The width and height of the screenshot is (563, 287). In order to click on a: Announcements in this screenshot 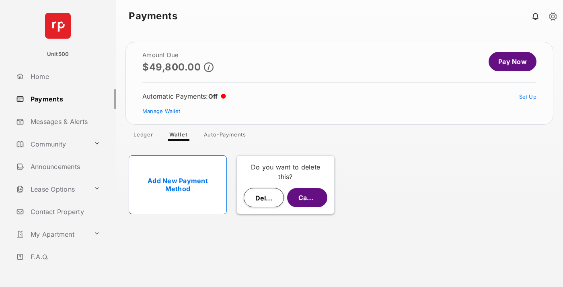, I will do `click(64, 167)`.